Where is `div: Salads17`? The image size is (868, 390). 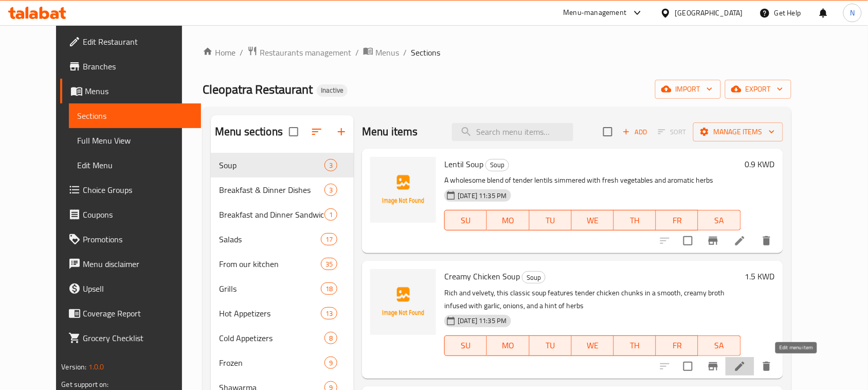
div: Salads17 is located at coordinates (283, 239).